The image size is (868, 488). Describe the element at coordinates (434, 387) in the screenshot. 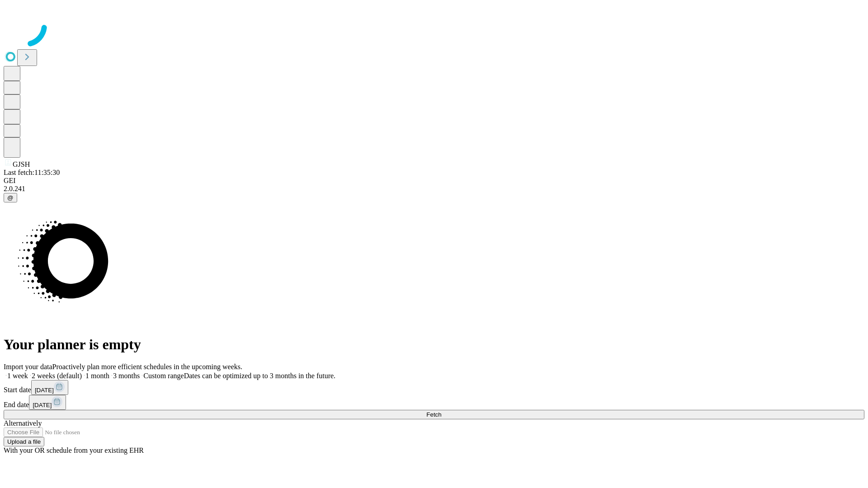

I see `div: Start date` at that location.